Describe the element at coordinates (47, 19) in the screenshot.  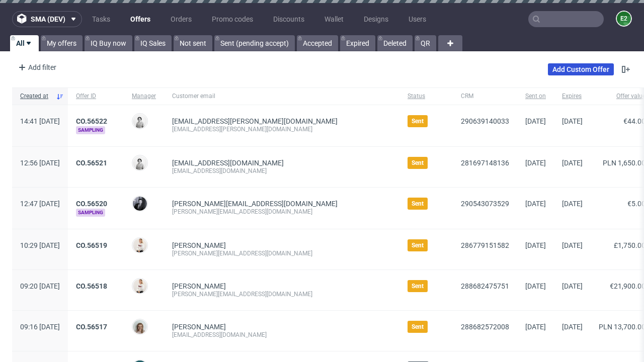
I see `button: sma (dev)` at that location.